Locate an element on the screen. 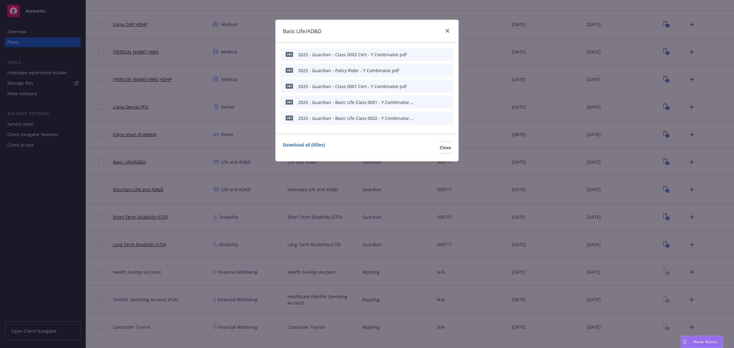  div: 2025 - Guardian - Class 0001 Cert - Y Combinator.pdf is located at coordinates (352, 86).